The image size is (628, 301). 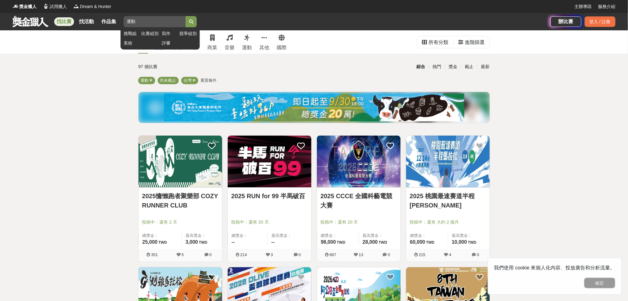 What do you see at coordinates (314, 108) in the screenshot?
I see `img: ea6d37ea-8c75-4c97-b408-685919e50f13.jpg` at bounding box center [314, 108].